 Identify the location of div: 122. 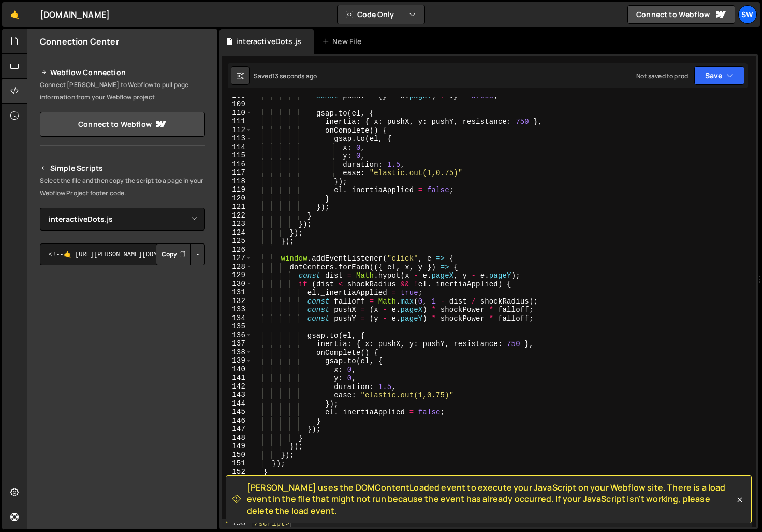
(237, 215).